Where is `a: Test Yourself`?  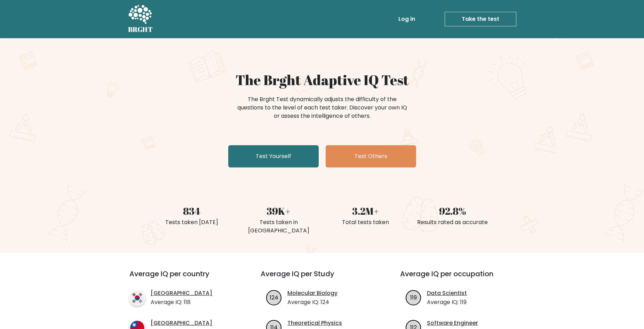 a: Test Yourself is located at coordinates (274, 156).